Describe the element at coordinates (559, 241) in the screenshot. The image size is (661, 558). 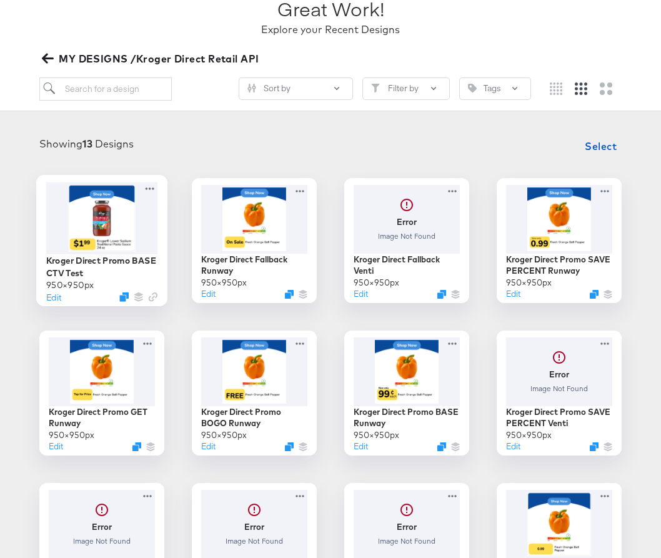
I see `div: Kroger Direct Promo SAVE PERCENT Runway950×950pxEditDuplicate` at that location.